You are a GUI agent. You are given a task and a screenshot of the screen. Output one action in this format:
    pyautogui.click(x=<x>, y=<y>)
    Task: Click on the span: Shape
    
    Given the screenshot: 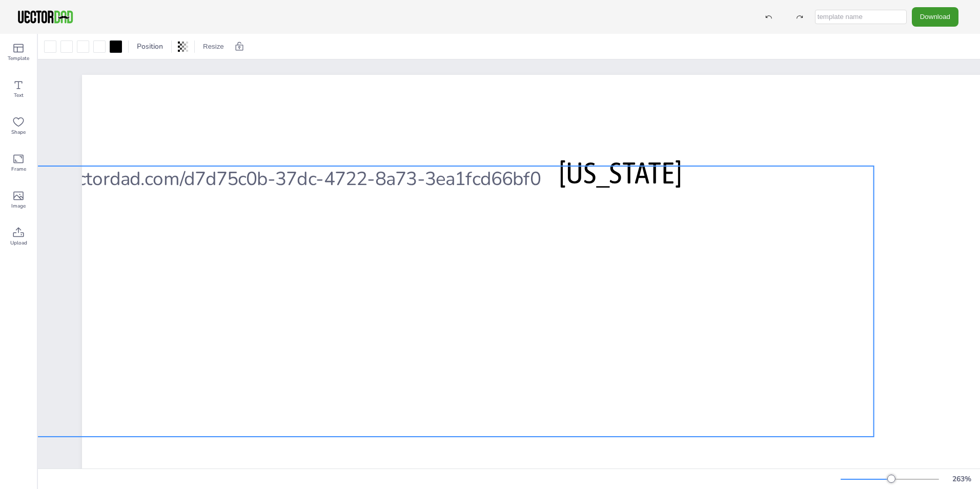 What is the action you would take?
    pyautogui.click(x=19, y=132)
    